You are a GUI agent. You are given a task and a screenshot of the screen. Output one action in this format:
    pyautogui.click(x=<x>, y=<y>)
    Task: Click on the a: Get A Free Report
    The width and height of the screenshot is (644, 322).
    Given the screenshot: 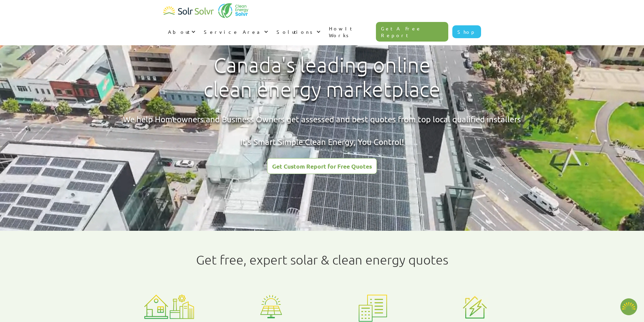 What is the action you would take?
    pyautogui.click(x=412, y=32)
    